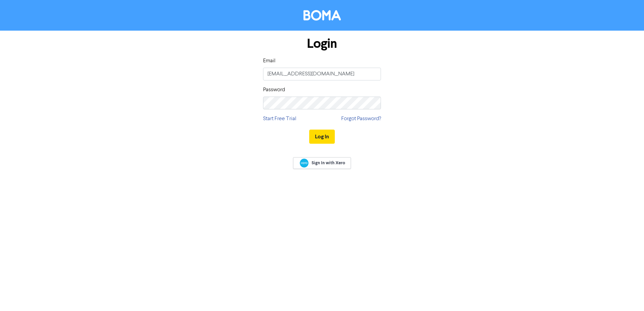  Describe the element at coordinates (304, 163) in the screenshot. I see `img: Xero logo` at that location.